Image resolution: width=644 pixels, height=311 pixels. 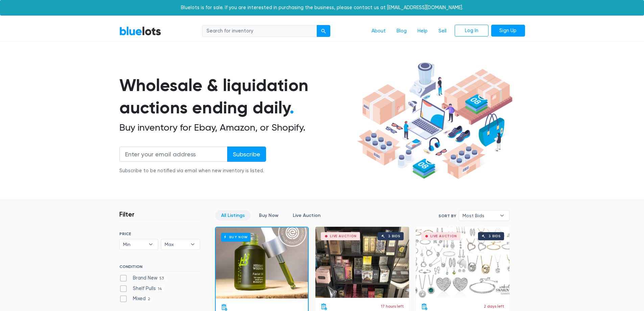 What do you see at coordinates (508, 31) in the screenshot?
I see `a: Sign Up` at bounding box center [508, 31].